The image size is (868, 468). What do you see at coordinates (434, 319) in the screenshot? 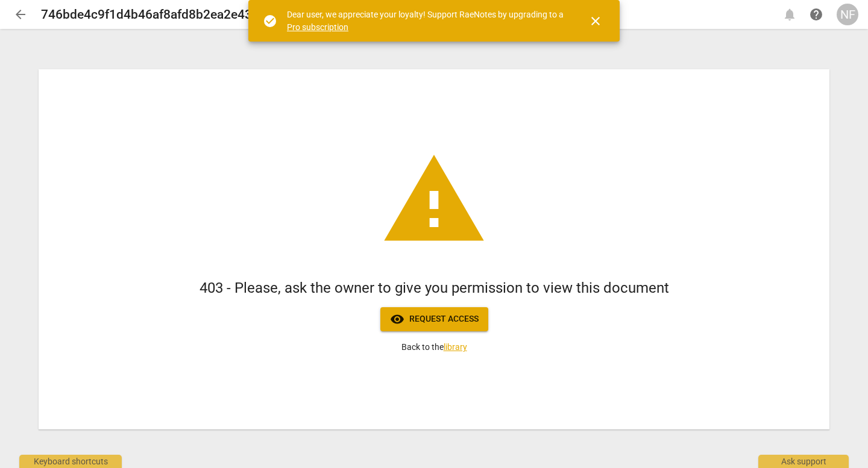
I see `button: Request access` at bounding box center [434, 319].